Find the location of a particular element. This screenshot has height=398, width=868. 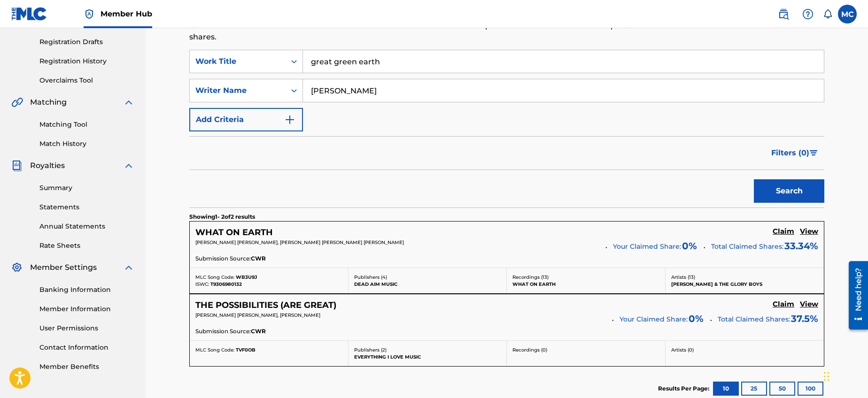

div: Drag is located at coordinates (827, 376).